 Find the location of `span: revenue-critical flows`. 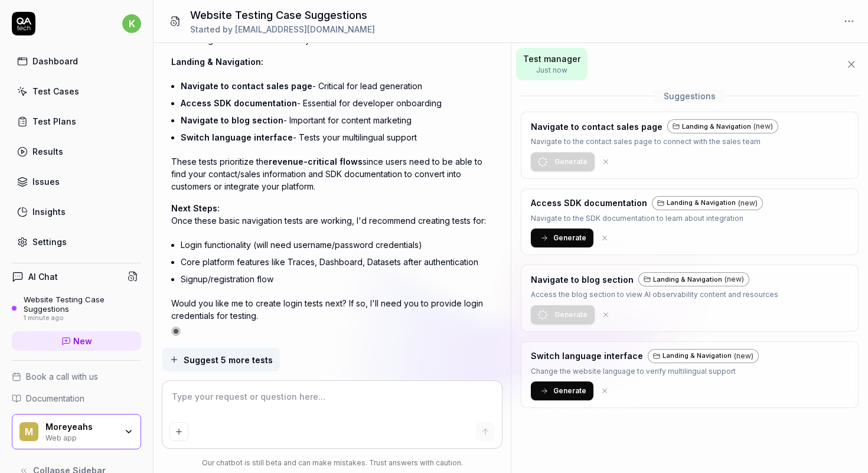

span: revenue-critical flows is located at coordinates (315, 161).